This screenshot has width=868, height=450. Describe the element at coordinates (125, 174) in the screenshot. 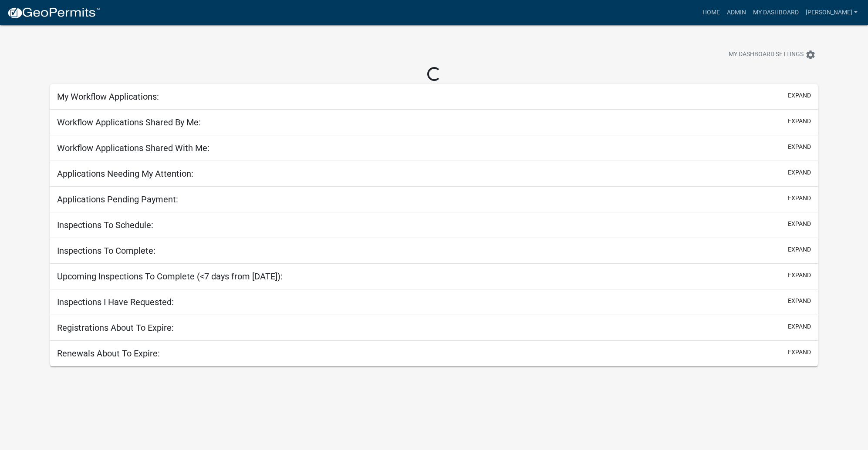

I see `h5: Applications Needing My Attention:` at that location.